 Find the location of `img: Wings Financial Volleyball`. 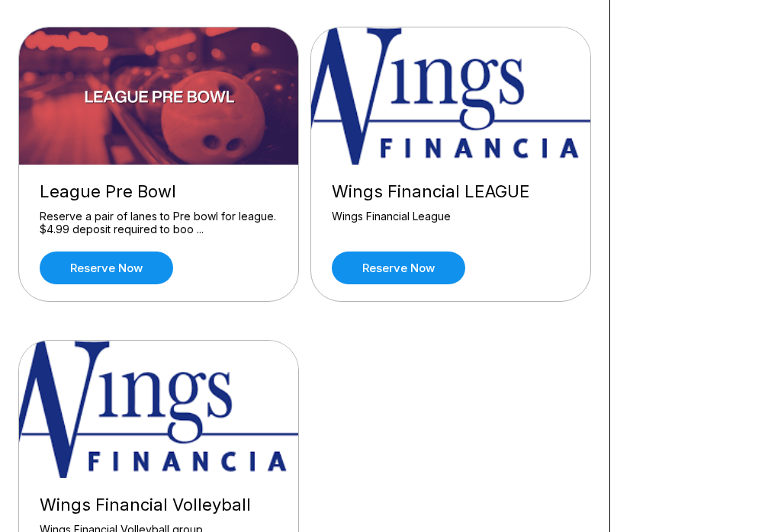

img: Wings Financial Volleyball is located at coordinates (159, 409).